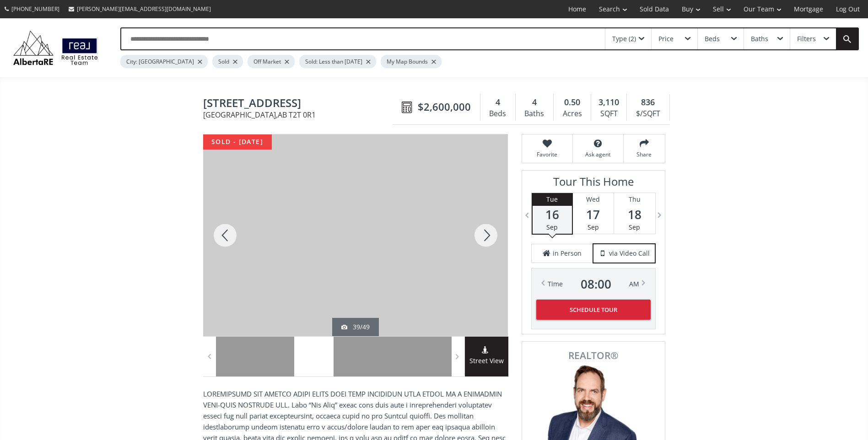 This screenshot has height=440, width=868. I want to click on div: SQFT, so click(608, 114).